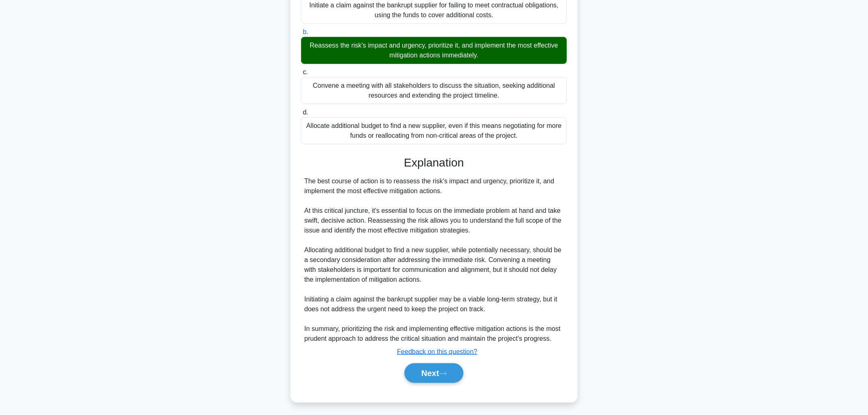 The width and height of the screenshot is (868, 415). I want to click on span: b., so click(305, 31).